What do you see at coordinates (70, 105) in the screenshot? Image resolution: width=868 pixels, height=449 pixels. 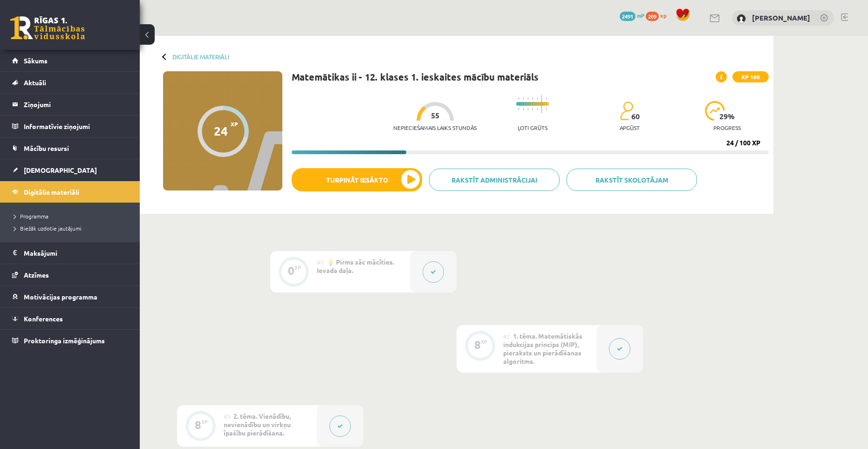 I see `a: Ziņojumi` at bounding box center [70, 105].